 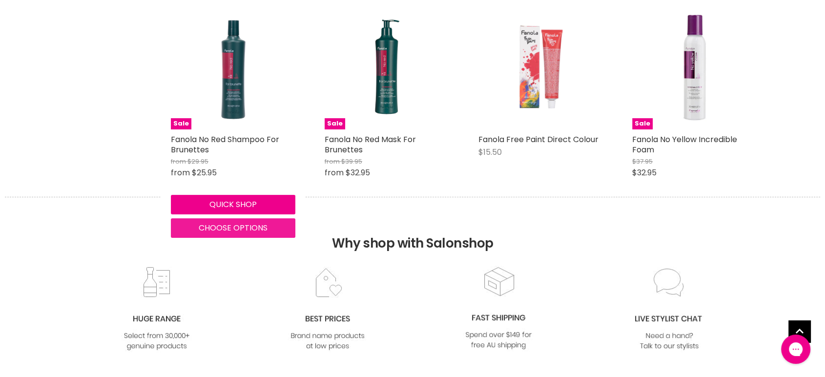 I want to click on span: $37.95, so click(x=643, y=161).